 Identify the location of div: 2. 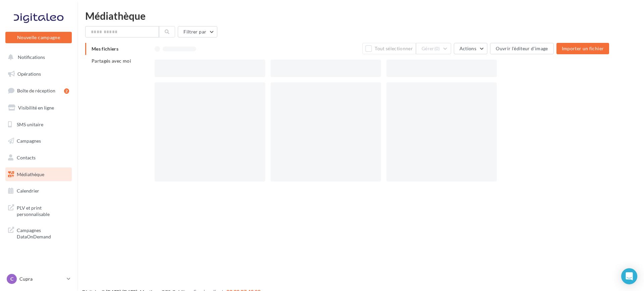
(66, 91).